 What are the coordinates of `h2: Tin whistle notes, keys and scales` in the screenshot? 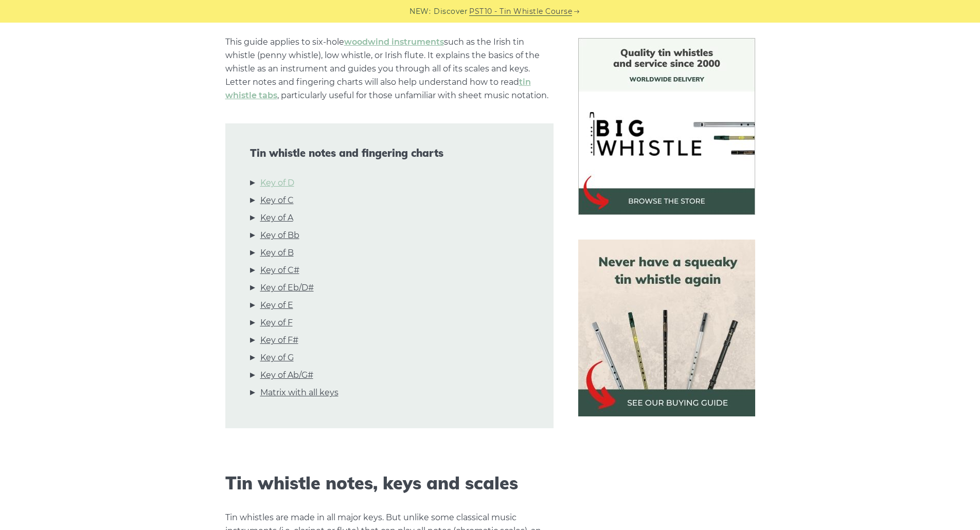 It's located at (390, 483).